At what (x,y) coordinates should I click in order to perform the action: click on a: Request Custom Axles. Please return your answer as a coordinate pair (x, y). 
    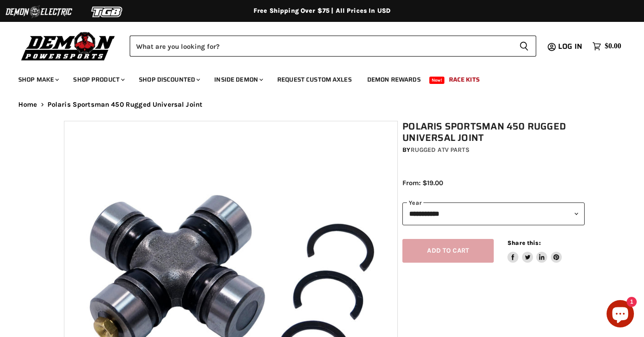
    Looking at the image, I should click on (314, 80).